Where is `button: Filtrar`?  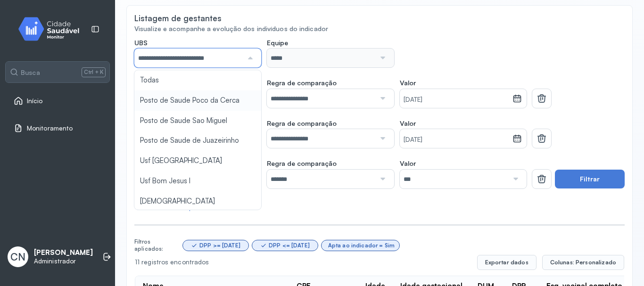
button: Filtrar is located at coordinates (590, 179).